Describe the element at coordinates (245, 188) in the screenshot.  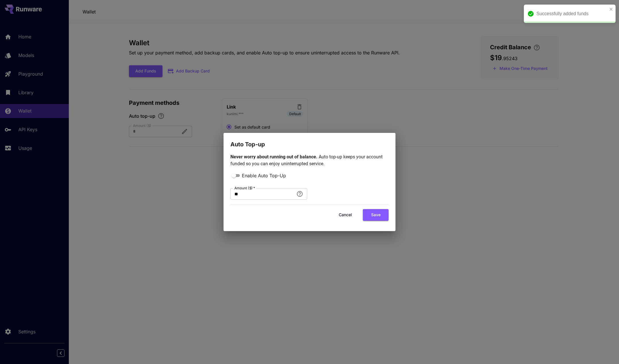
I see `label: Amount ($)` at that location.